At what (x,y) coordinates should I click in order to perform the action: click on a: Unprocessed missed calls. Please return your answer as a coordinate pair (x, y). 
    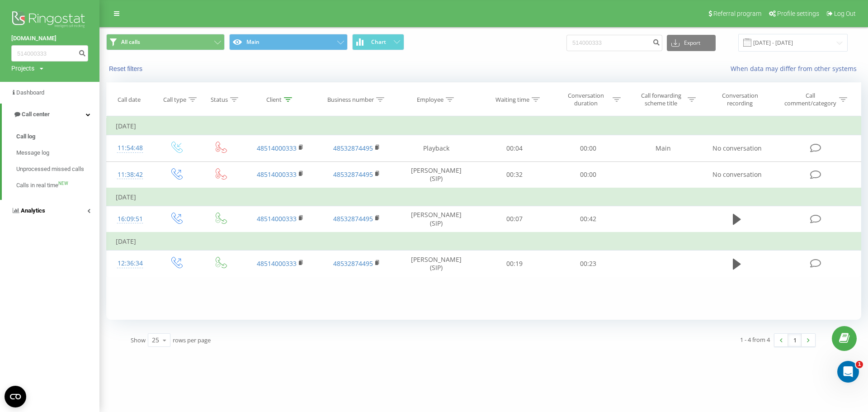
    Looking at the image, I should click on (58, 169).